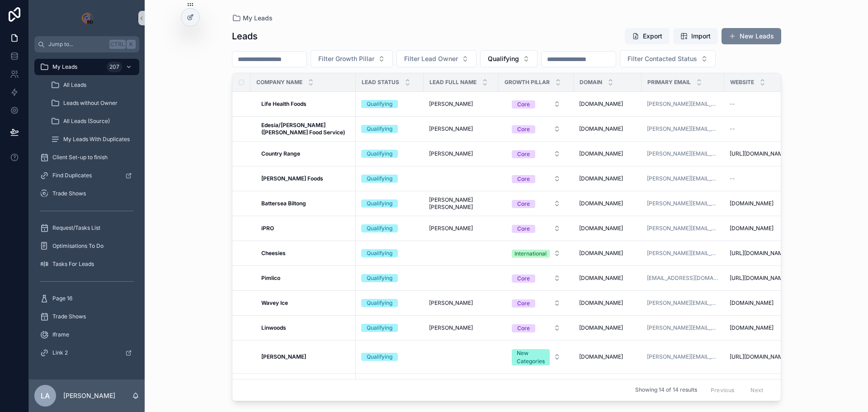  I want to click on span: Filter Lead Owner, so click(431, 59).